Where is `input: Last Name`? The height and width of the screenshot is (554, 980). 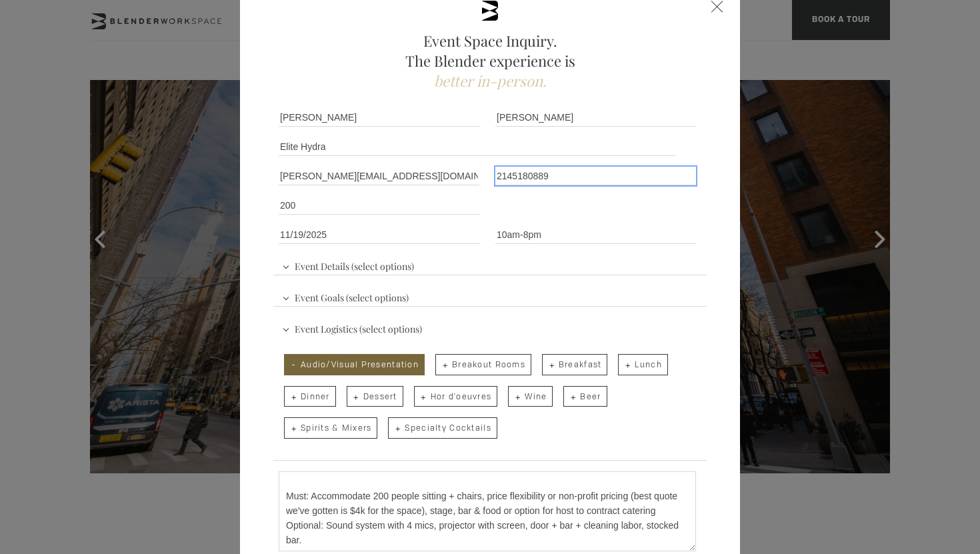 input: Last Name is located at coordinates (596, 117).